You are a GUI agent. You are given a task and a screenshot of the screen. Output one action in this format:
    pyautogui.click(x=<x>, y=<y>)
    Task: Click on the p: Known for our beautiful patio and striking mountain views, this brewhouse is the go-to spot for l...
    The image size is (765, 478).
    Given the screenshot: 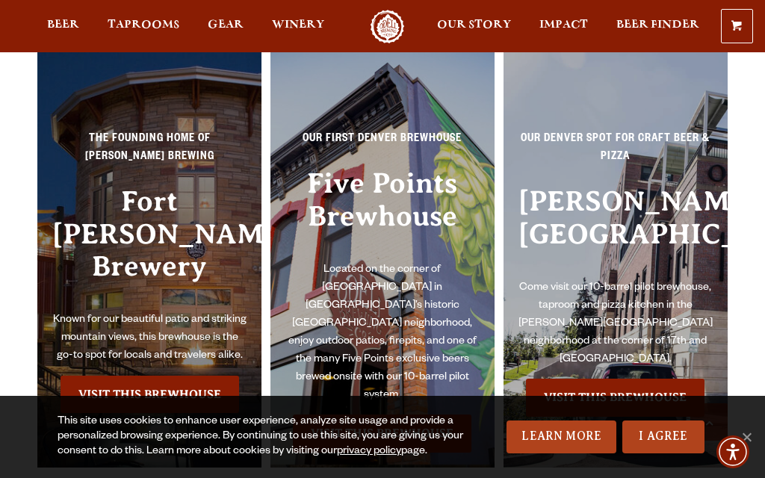 What is the action you would take?
    pyautogui.click(x=149, y=338)
    